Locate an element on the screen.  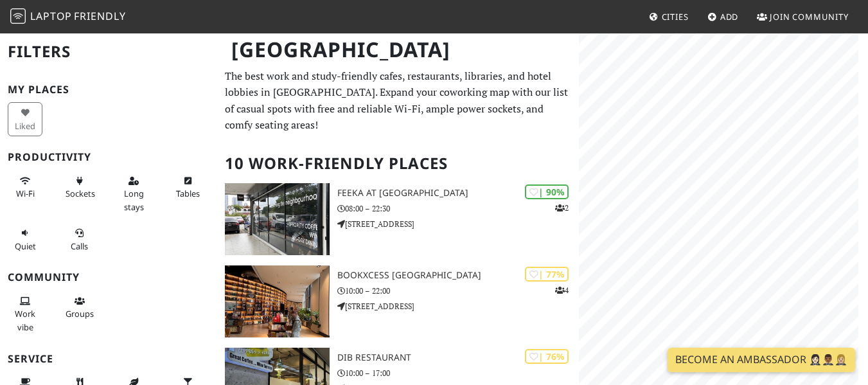
img: LaptopFriendly is located at coordinates (18, 16).